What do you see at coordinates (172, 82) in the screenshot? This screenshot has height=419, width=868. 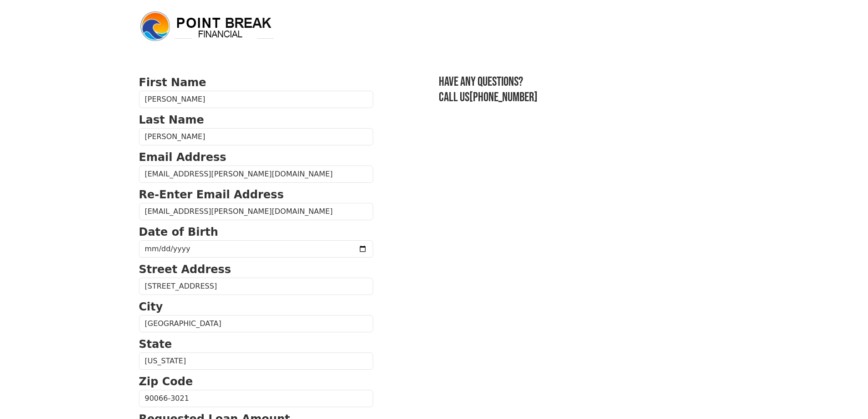 I see `strong: First Name` at bounding box center [172, 82].